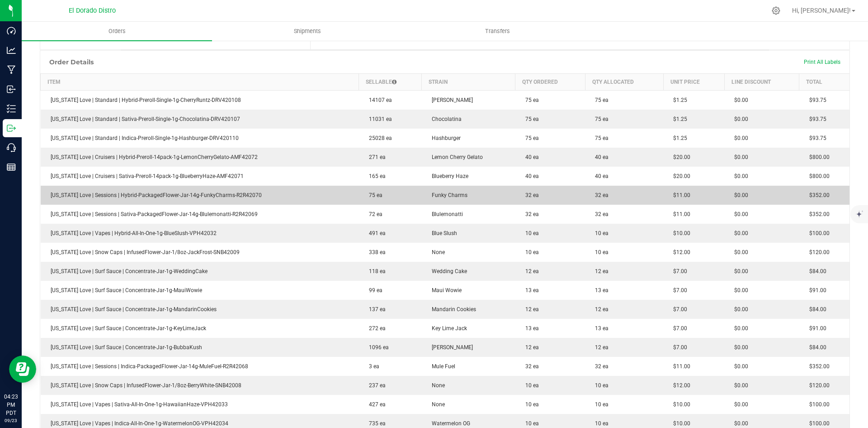 Image resolution: width=868 pixels, height=428 pixels. Describe the element at coordinates (375, 404) in the screenshot. I see `span: 427 ea` at that location.